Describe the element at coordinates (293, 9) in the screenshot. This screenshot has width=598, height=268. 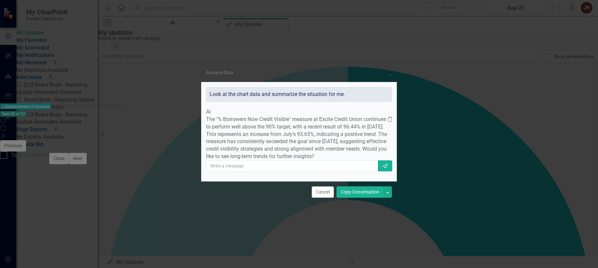
I see `p: The "% Borrowers Now Credit Visible" measure at Excite Credit Union has consistently exceeded its...` at that location.